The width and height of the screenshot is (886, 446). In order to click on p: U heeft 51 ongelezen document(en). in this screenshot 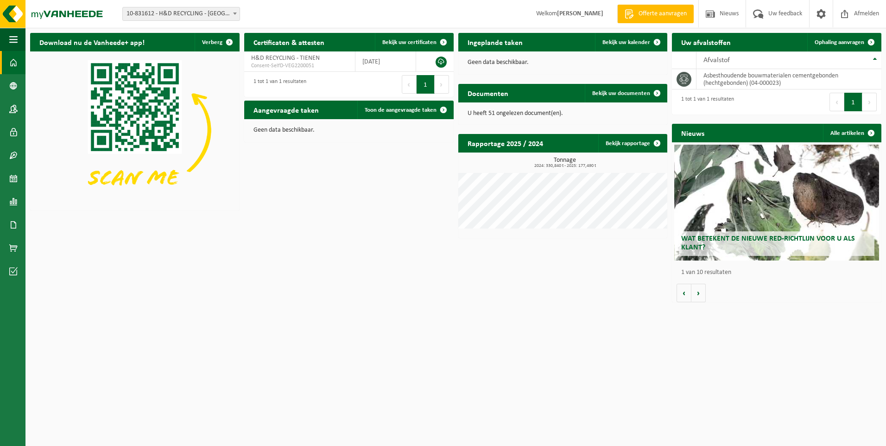, I will do `click(563, 114)`.